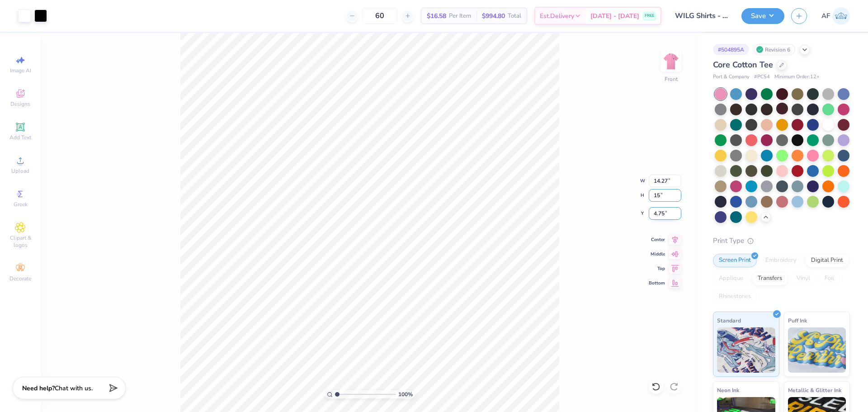 This screenshot has width=868, height=412. I want to click on img: Standard, so click(746, 350).